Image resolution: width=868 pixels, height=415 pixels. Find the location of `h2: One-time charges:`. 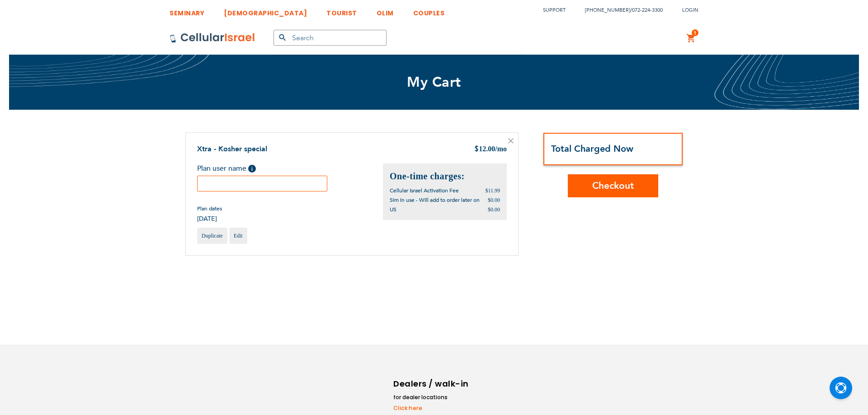

h2: One-time charges: is located at coordinates (445, 176).